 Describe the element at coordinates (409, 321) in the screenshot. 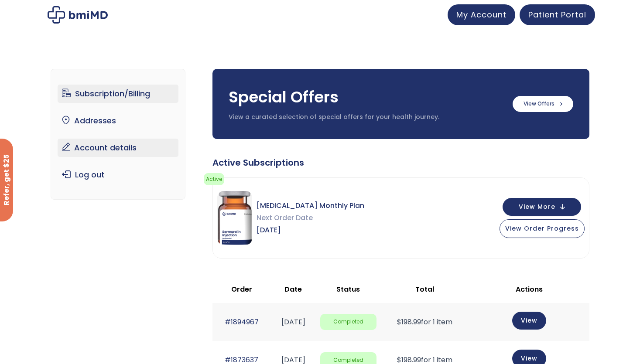

I see `span: 198.99` at that location.